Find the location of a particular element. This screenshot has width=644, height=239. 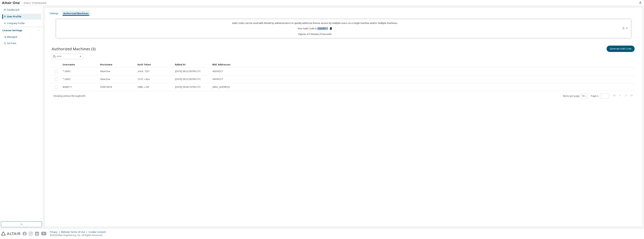

p: © 2025 Altair Engineering, Inc. All Rights Reserved. is located at coordinates (79, 235).